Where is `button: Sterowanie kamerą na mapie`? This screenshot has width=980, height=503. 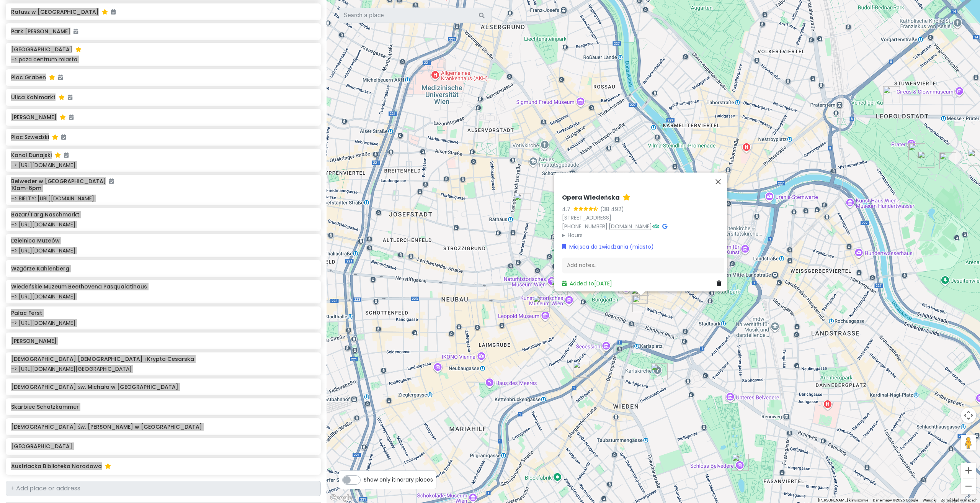 button: Sterowanie kamerą na mapie is located at coordinates (968, 415).